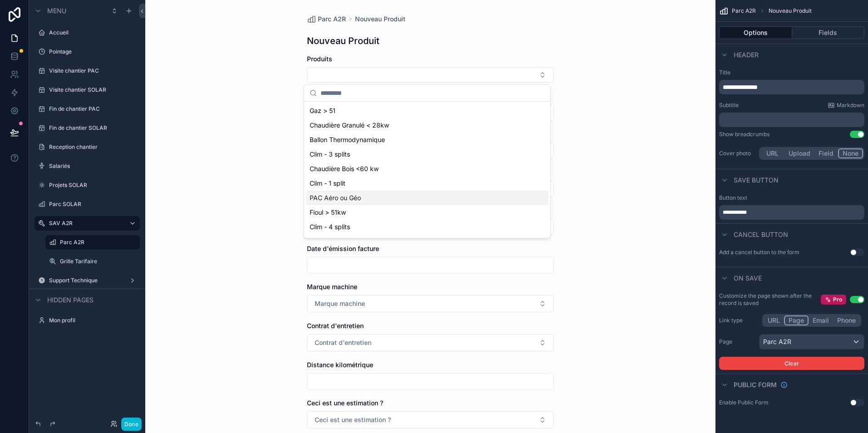 This screenshot has height=433, width=868. I want to click on span: Header, so click(746, 55).